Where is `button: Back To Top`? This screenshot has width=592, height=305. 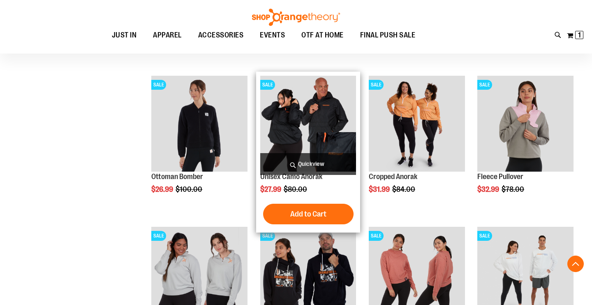
button: Back To Top is located at coordinates (576, 264).